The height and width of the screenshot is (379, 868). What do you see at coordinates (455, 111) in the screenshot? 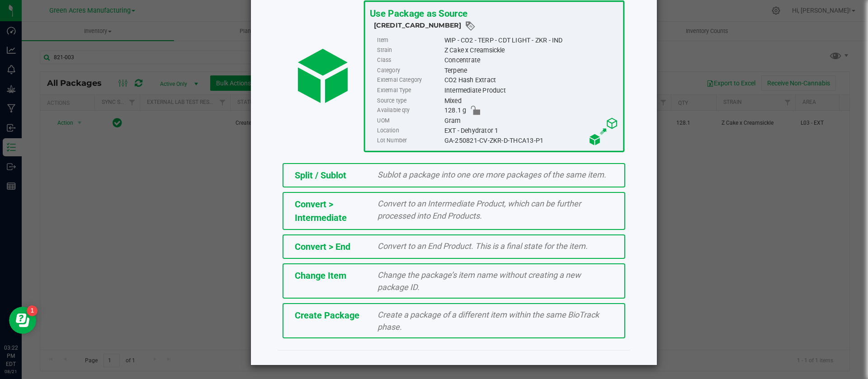
I see `span: 128.1 g` at bounding box center [455, 111].